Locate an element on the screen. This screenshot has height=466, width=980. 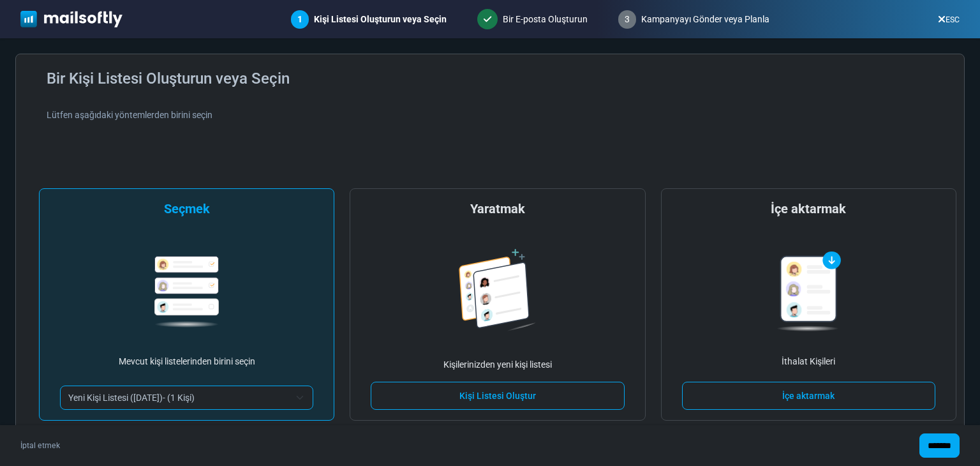
a: Kişi Listesi Oluştur is located at coordinates (497, 395).